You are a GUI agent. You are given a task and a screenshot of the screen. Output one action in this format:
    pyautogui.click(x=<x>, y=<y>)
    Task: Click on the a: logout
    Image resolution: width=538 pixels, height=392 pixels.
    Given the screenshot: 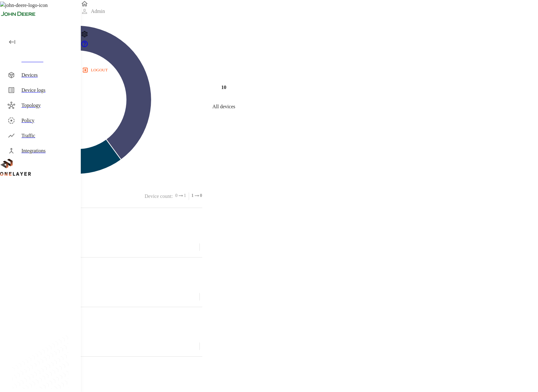 What is the action you would take?
    pyautogui.click(x=309, y=70)
    